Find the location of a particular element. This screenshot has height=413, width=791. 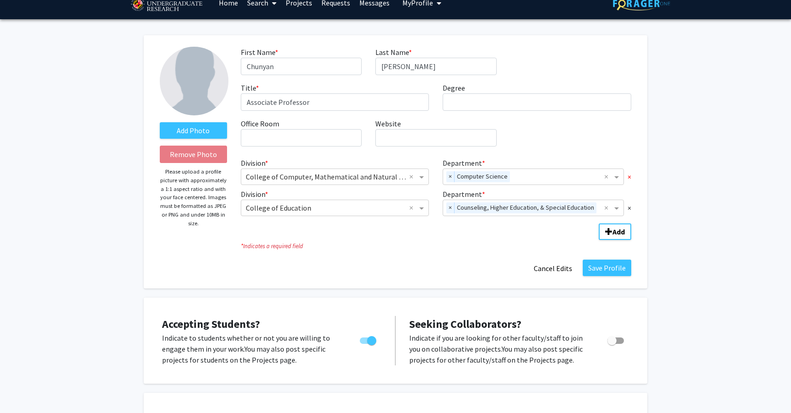

label: First Name is located at coordinates (259, 52).